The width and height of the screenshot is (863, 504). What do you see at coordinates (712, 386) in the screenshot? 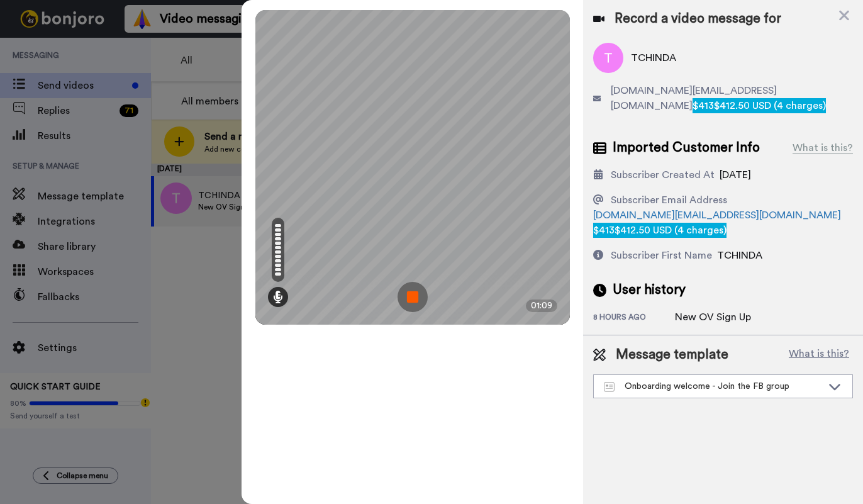
I see `div: Onboarding welcome - Join the FB group` at bounding box center [712, 386].